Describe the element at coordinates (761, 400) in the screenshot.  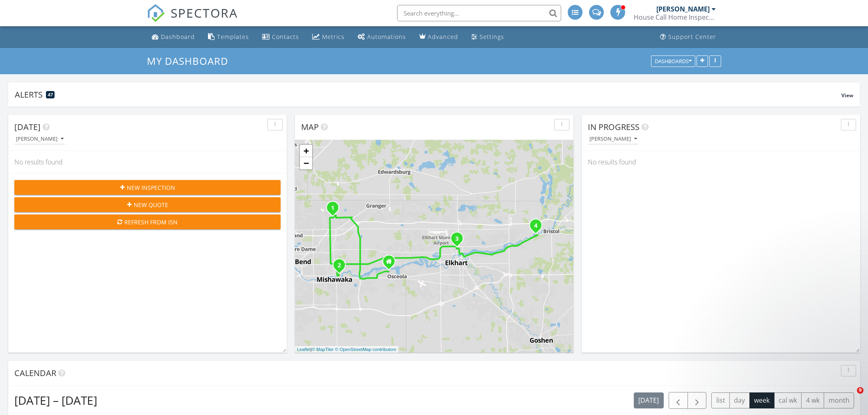
I see `button: week` at that location.